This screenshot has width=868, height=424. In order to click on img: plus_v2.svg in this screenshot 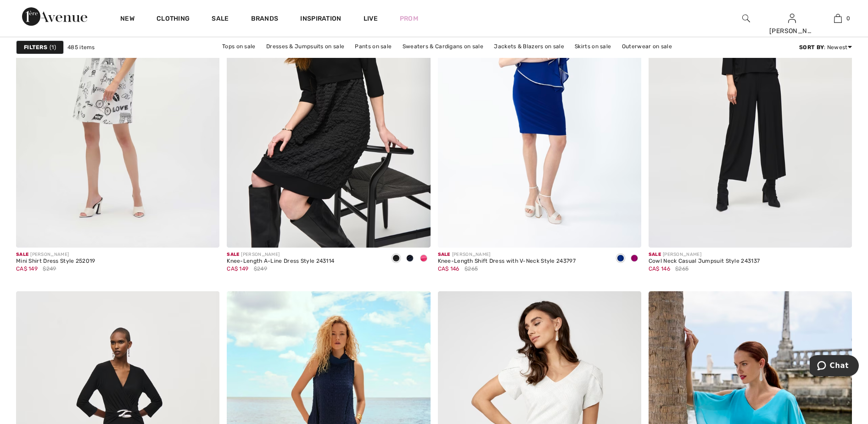, I will do `click(417, 234)`.